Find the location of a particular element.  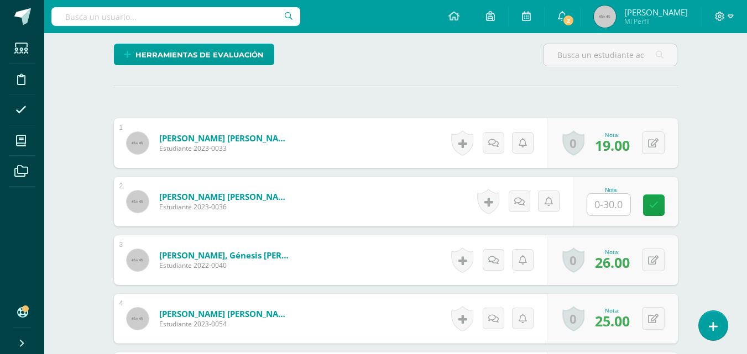

span: 19.00 is located at coordinates (612, 145).